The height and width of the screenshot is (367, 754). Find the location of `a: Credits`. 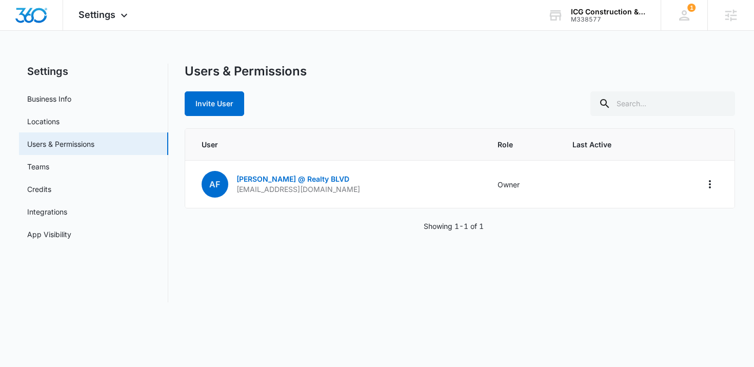

a: Credits is located at coordinates (39, 189).